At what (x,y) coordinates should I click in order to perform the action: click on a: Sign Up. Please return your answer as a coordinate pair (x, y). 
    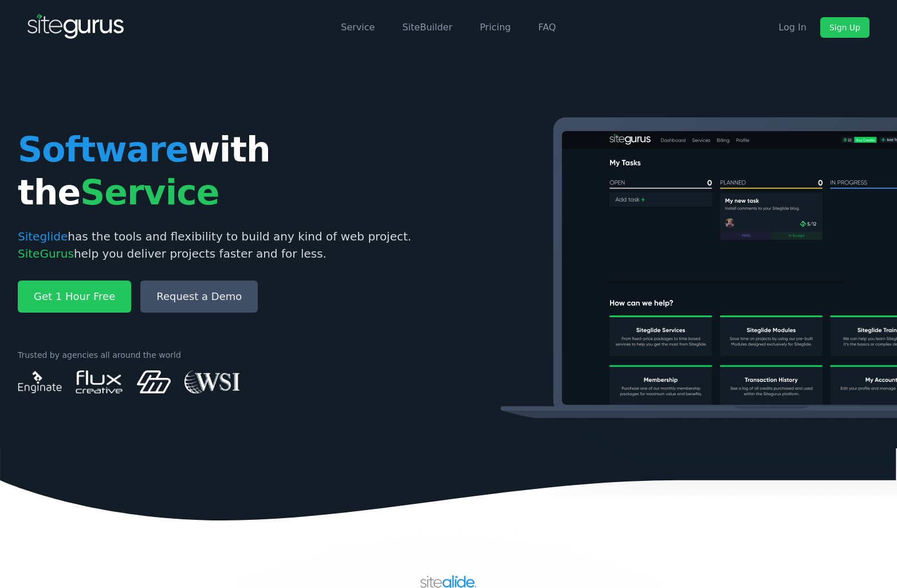
    Looking at the image, I should click on (845, 28).